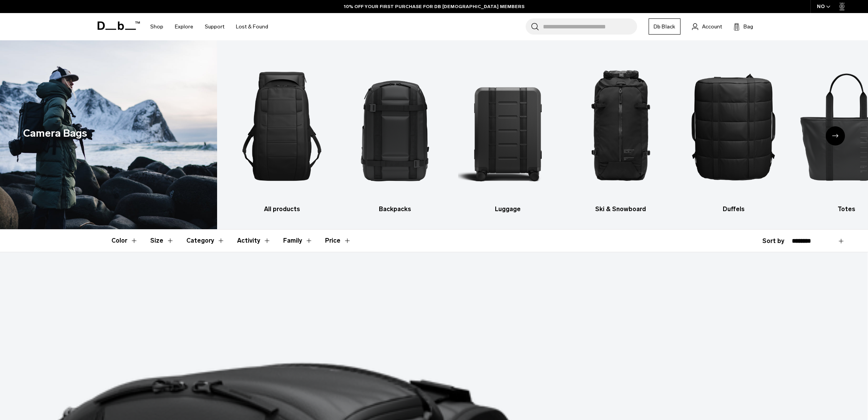 This screenshot has width=868, height=420. What do you see at coordinates (338, 240) in the screenshot?
I see `button: Toggle Price` at bounding box center [338, 240].